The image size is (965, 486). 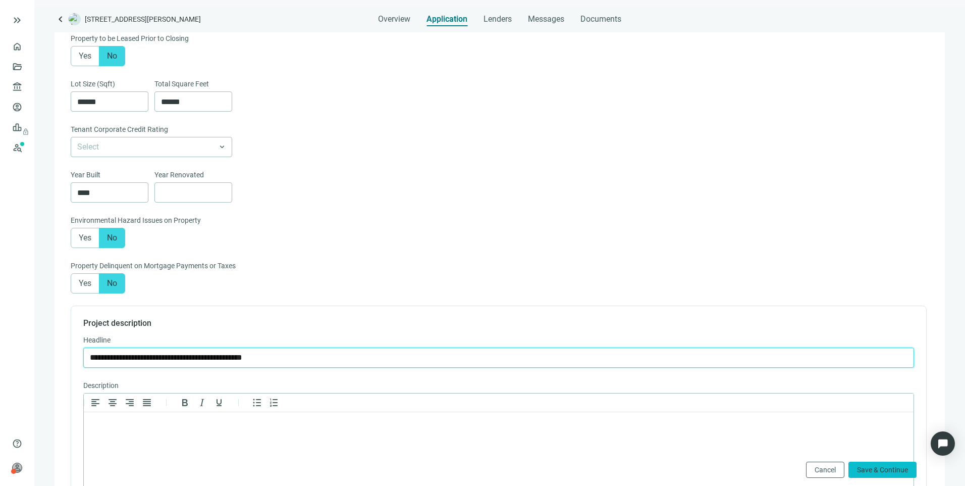 What do you see at coordinates (415, 13) in the screenshot?
I see `body: Rich Text Area. Press ALT-0 for help.` at bounding box center [415, 13].